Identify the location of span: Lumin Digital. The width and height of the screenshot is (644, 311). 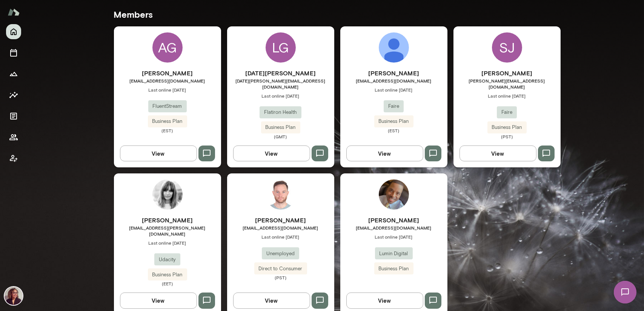
(394, 254).